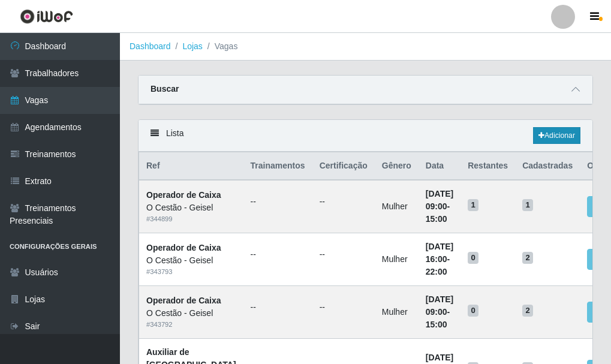 The height and width of the screenshot is (364, 611). What do you see at coordinates (220, 46) in the screenshot?
I see `li: Vagas` at bounding box center [220, 46].